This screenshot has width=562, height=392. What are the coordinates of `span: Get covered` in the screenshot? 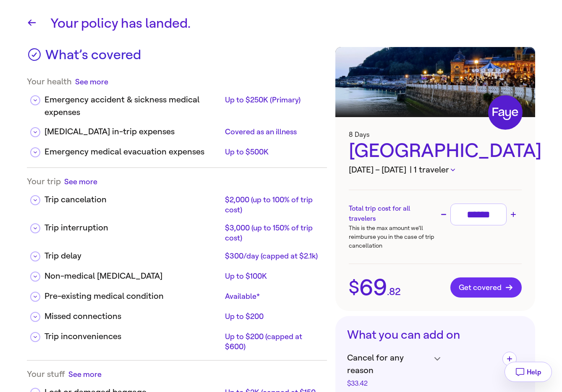 It's located at (486, 288).